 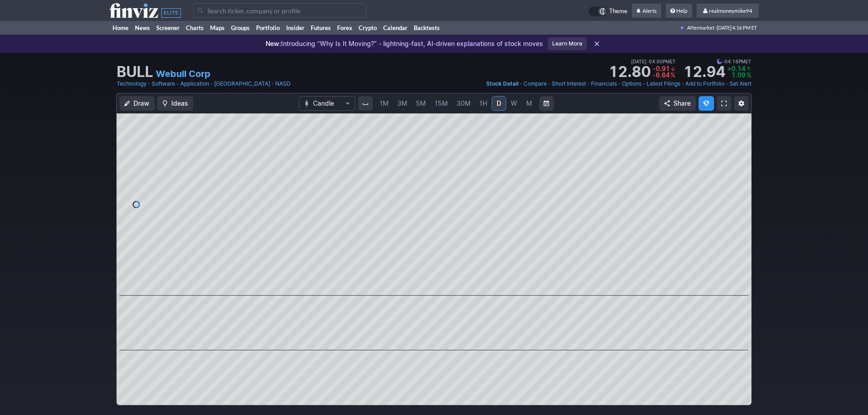 What do you see at coordinates (463, 103) in the screenshot?
I see `span: 30M` at bounding box center [463, 103].